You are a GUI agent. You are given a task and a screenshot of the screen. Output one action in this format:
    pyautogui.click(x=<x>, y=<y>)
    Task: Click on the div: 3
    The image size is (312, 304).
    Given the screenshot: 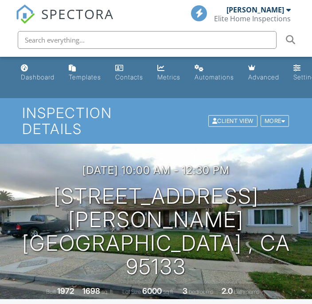 What is the action you would take?
    pyautogui.click(x=185, y=291)
    